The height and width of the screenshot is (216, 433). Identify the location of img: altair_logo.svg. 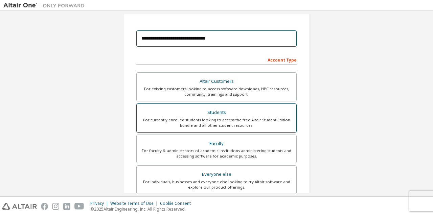
(19, 207).